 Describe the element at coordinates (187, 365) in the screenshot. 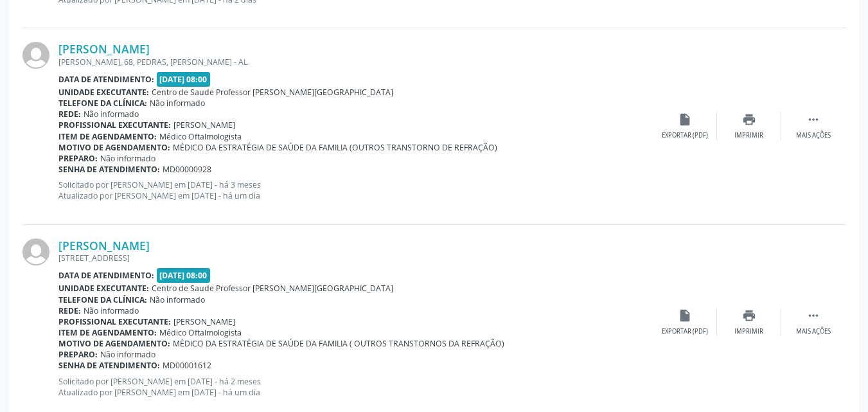

I see `span: MD00001612` at that location.